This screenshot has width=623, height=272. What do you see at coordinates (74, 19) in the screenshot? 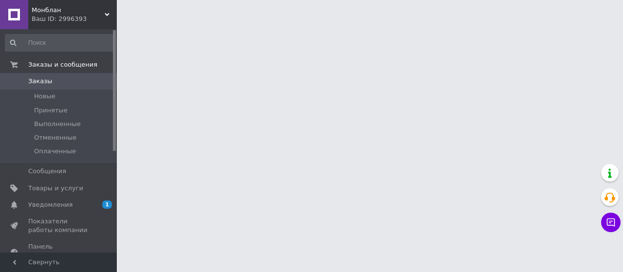
I see `div: Ваш ID: 2996393` at bounding box center [74, 19].